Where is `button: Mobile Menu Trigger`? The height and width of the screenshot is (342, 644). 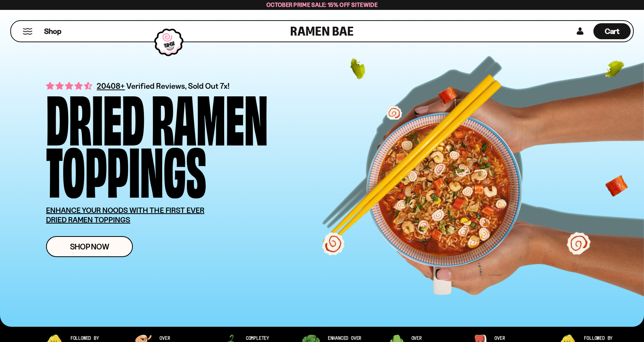
button: Mobile Menu Trigger is located at coordinates (27, 31).